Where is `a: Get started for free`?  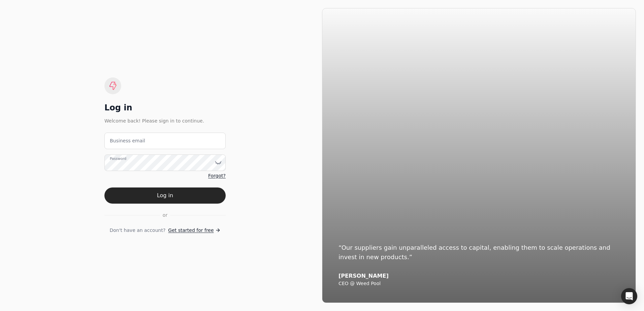
a: Get started for free is located at coordinates (194, 230).